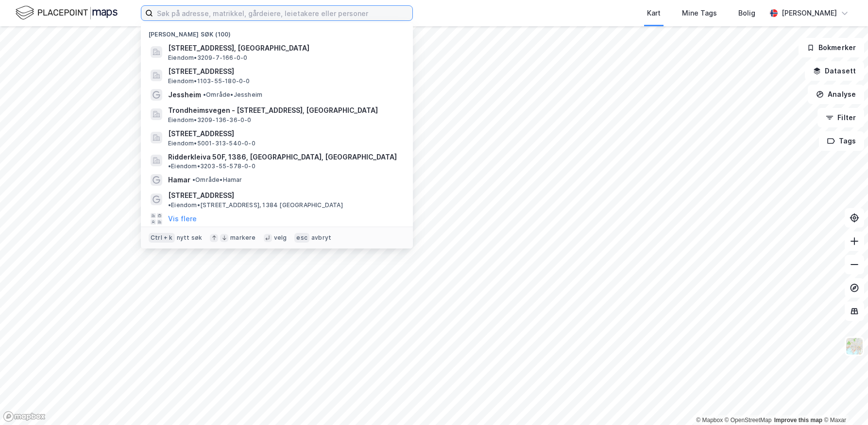  I want to click on button: Vis flere, so click(182, 219).